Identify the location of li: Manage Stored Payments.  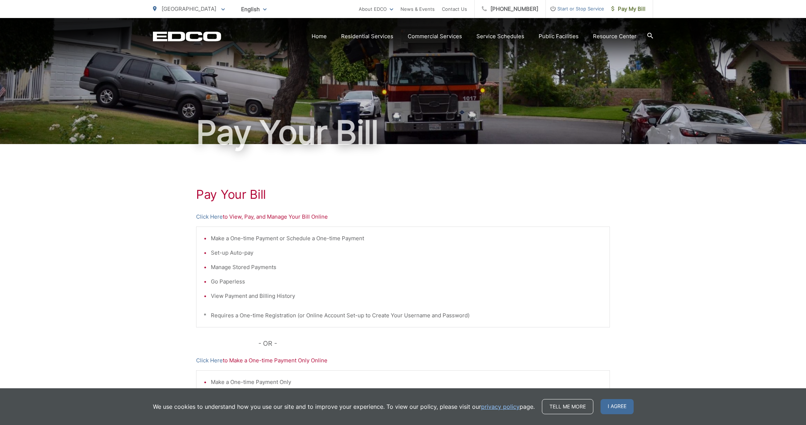
(407, 267).